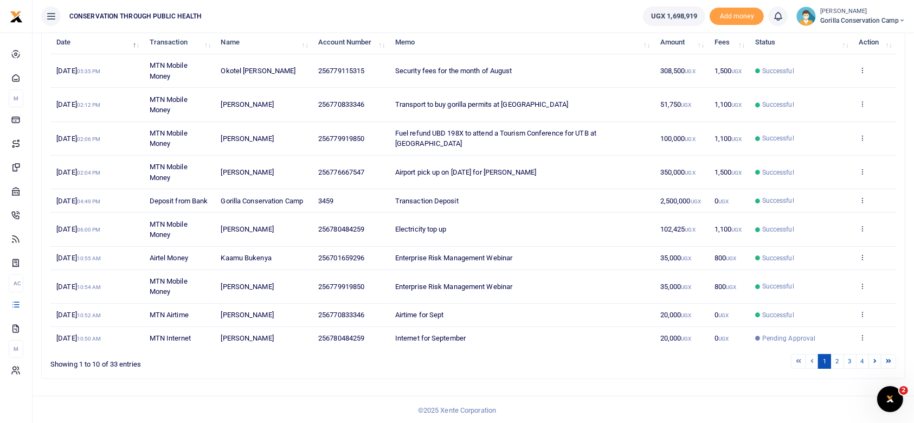 The image size is (914, 423). Describe the element at coordinates (725, 286) in the screenshot. I see `span: 800` at that location.